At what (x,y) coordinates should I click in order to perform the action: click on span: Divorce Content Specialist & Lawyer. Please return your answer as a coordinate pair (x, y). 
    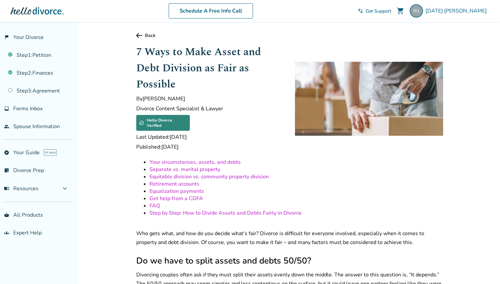
    Looking at the image, I should click on (210, 109).